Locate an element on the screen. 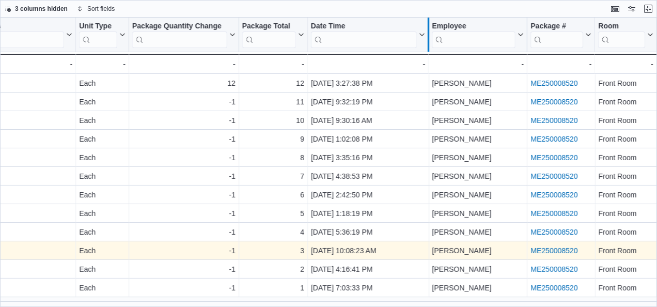 This screenshot has width=657, height=307. div: Package URL is located at coordinates (557, 35).